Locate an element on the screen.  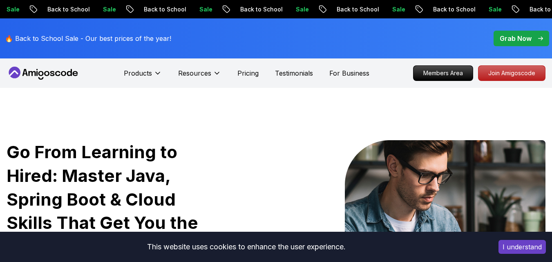
button: Products is located at coordinates (143, 76).